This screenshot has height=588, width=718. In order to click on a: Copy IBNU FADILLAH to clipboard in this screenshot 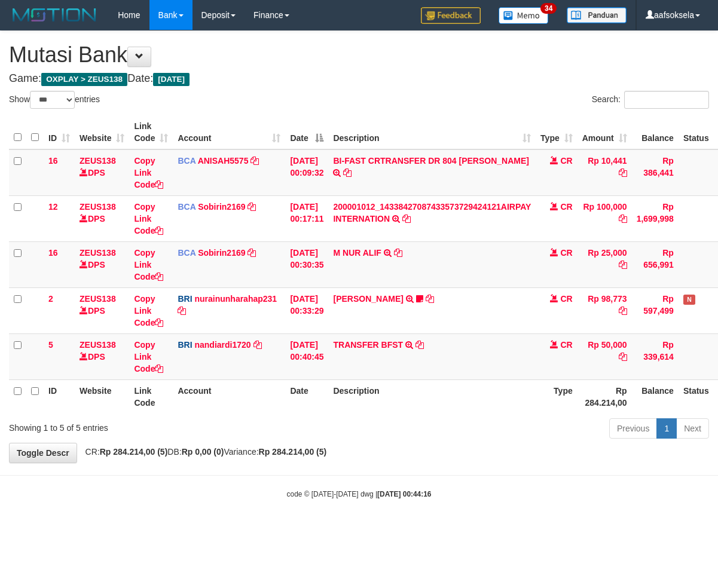, I will do `click(430, 299)`.